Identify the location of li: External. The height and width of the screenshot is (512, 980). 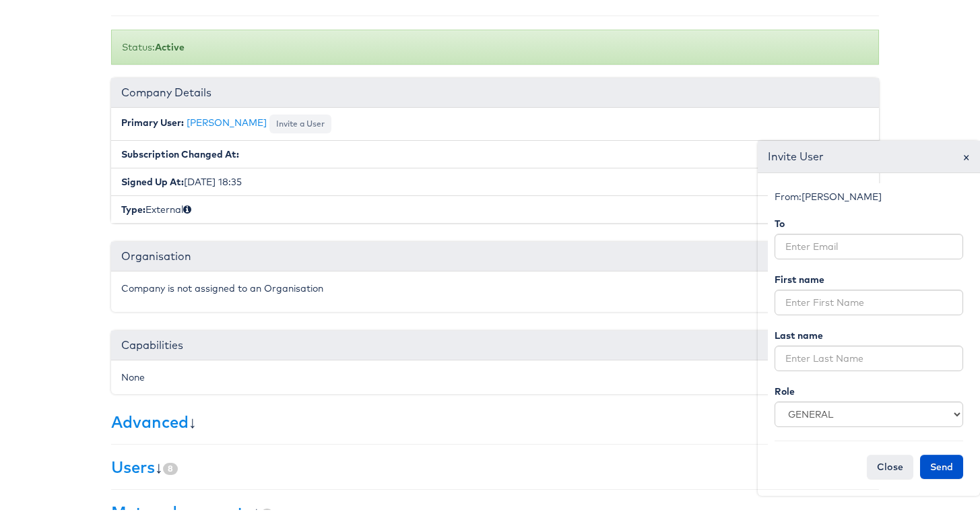
(495, 206).